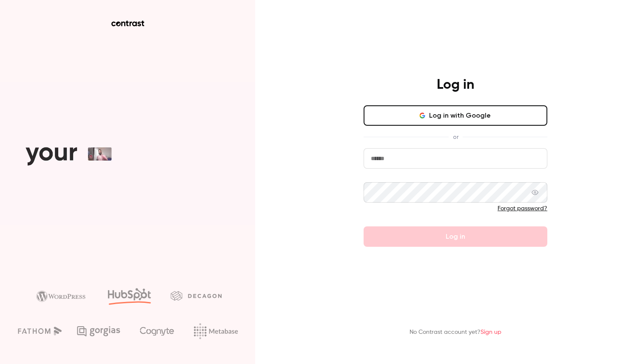 This screenshot has width=643, height=364. What do you see at coordinates (455, 137) in the screenshot?
I see `span: or` at bounding box center [455, 137].